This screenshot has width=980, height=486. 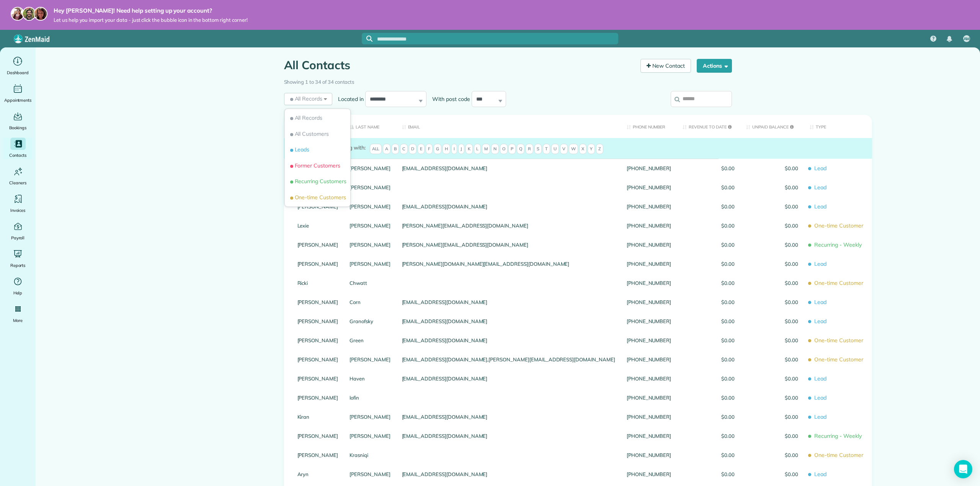 I want to click on span: J, so click(x=461, y=149).